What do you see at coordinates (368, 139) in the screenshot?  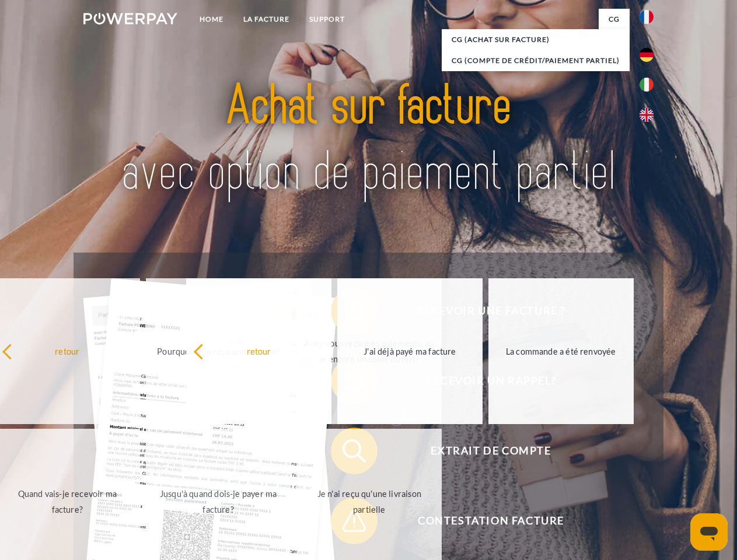 I see `img: title-powerpay_fr.svg` at bounding box center [368, 139].